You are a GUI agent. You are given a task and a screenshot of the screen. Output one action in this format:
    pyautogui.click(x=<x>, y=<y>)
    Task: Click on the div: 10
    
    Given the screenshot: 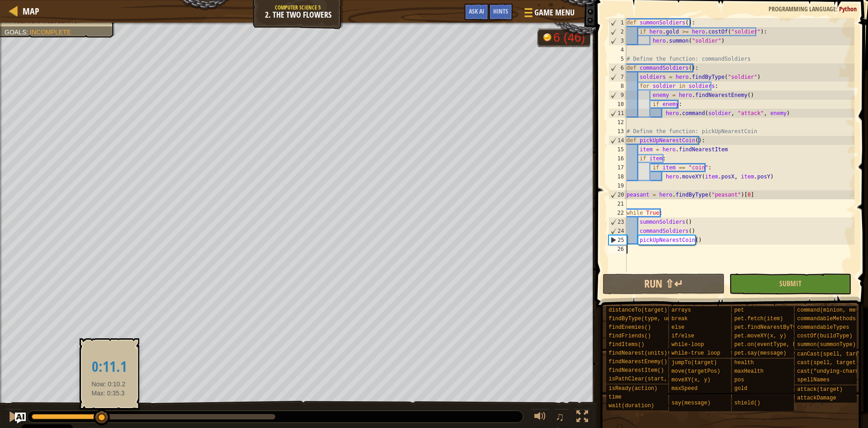 What is the action you would take?
    pyautogui.click(x=618, y=104)
    